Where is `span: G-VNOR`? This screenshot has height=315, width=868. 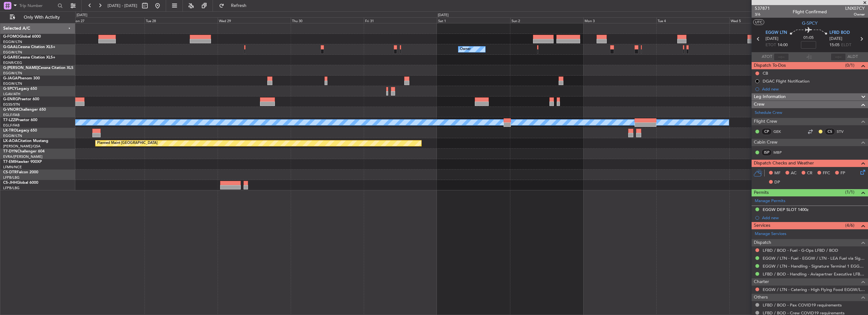 span: G-VNOR is located at coordinates (11, 110).